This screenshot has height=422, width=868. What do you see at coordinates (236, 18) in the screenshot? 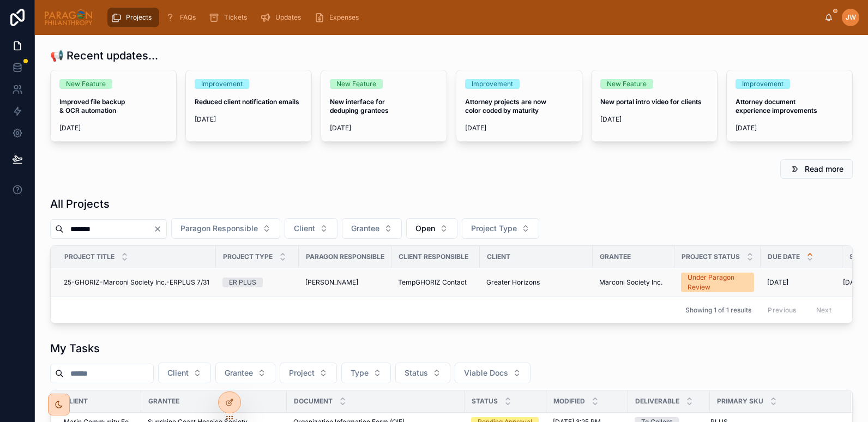
I see `span: Tickets` at bounding box center [236, 18].